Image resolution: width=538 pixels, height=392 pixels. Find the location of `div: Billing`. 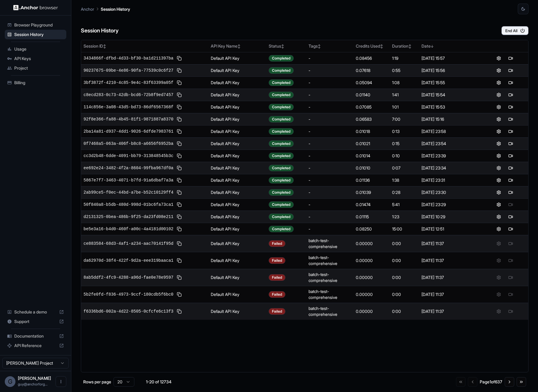

div: Billing is located at coordinates (36, 82).